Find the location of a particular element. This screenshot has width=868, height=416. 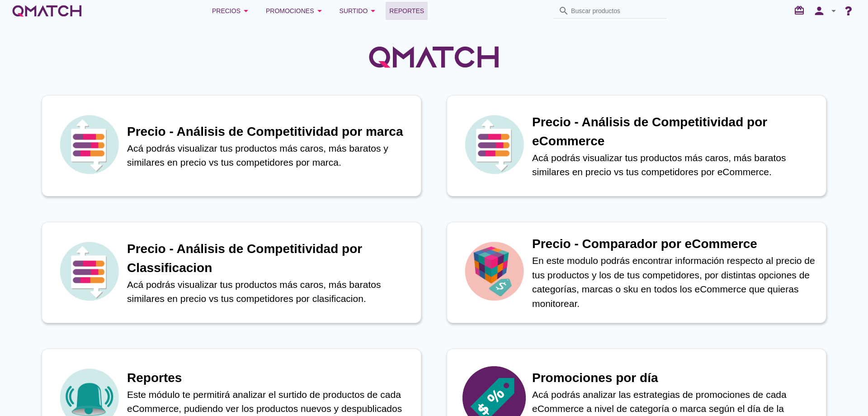

div: white-qmatch-logo is located at coordinates (47, 11).